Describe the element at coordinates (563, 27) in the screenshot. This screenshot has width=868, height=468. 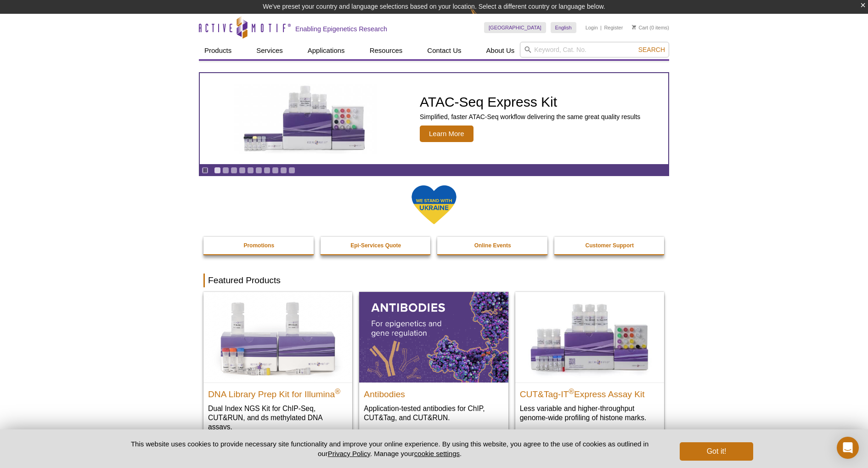
I see `a: English` at that location.